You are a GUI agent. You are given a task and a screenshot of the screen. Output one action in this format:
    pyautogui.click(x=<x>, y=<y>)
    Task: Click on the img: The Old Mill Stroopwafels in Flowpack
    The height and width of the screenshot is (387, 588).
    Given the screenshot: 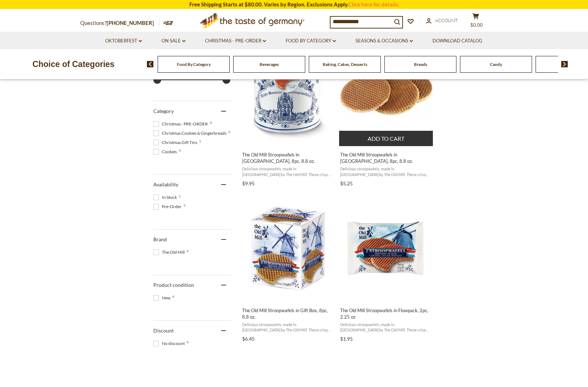 What is the action you would take?
    pyautogui.click(x=387, y=248)
    